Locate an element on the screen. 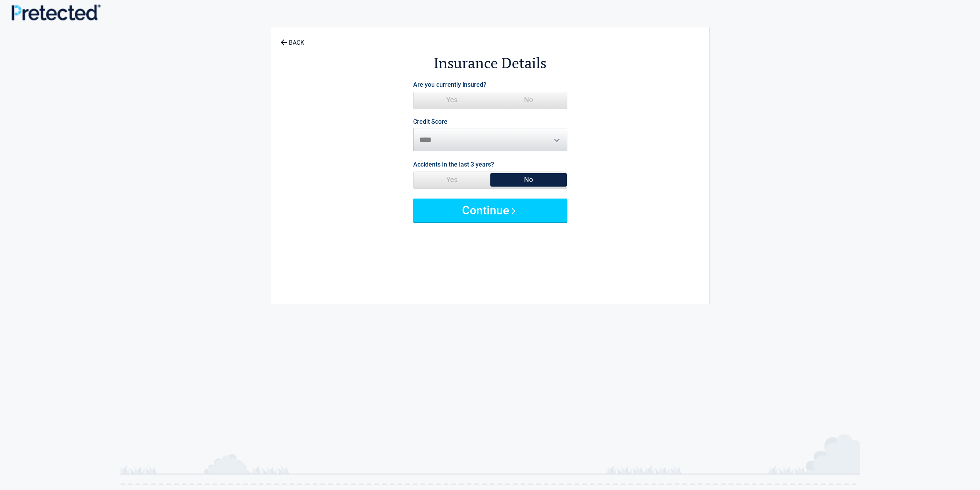 Image resolution: width=980 pixels, height=490 pixels. img: Main Logo is located at coordinates (56, 12).